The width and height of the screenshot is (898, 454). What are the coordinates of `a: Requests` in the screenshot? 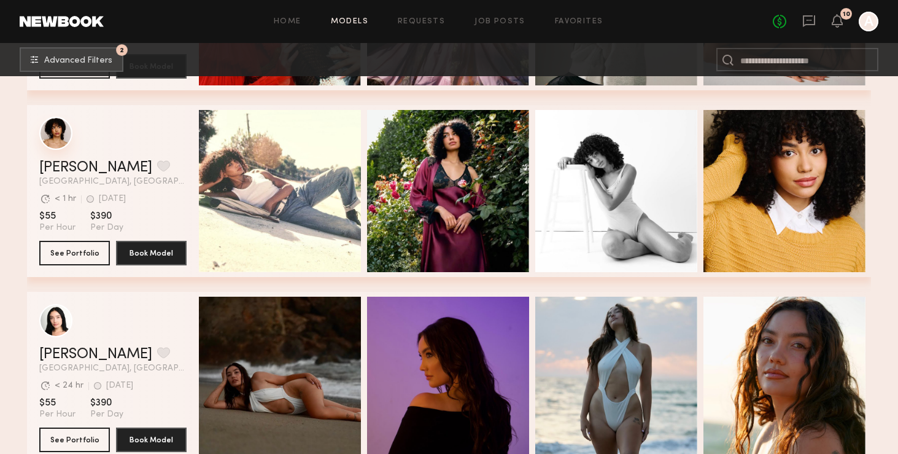 It's located at (421, 21).